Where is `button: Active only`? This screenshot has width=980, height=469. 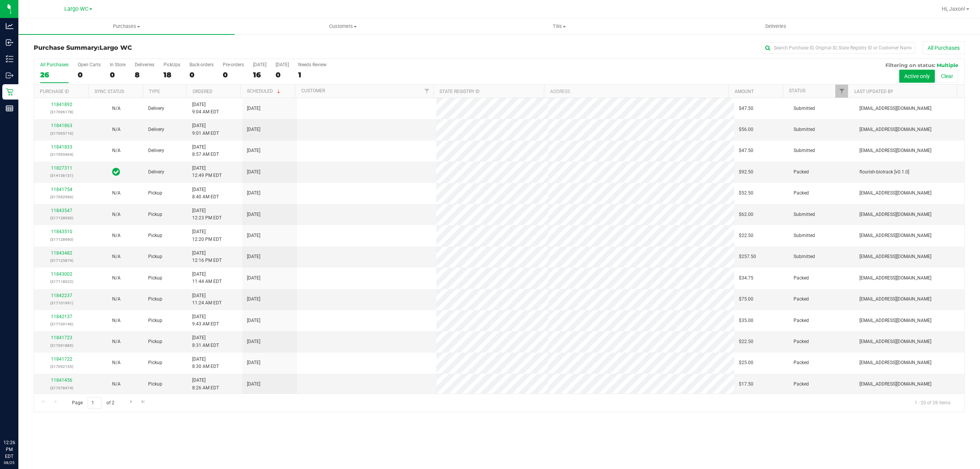
button: Active only is located at coordinates (917, 76).